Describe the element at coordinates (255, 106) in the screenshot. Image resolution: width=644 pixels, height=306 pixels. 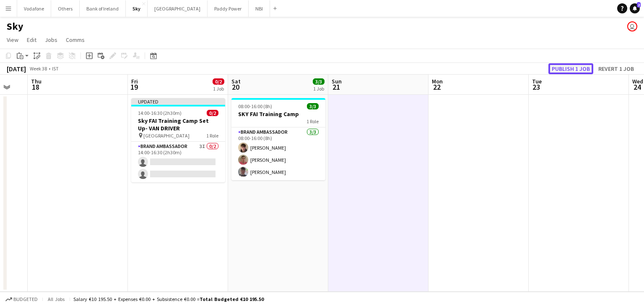
I see `span: 08:00-16:00 (8h)` at that location.